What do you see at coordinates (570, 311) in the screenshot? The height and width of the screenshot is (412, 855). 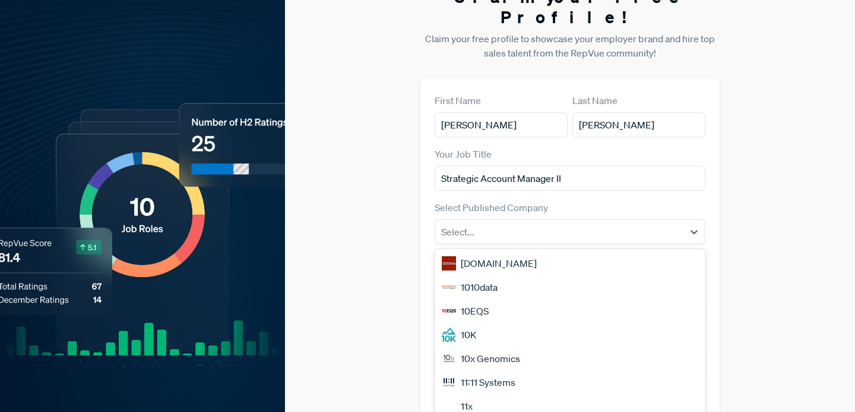 I see `div: 10EQS` at bounding box center [570, 311].